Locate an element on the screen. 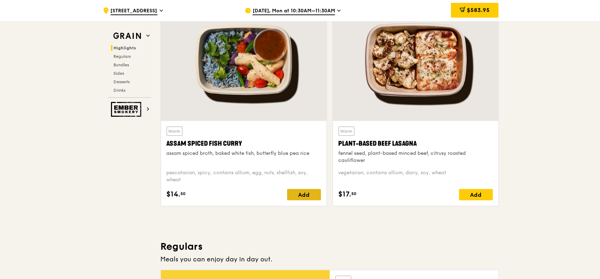 The width and height of the screenshot is (600, 279). span: Drinks is located at coordinates (120, 90).